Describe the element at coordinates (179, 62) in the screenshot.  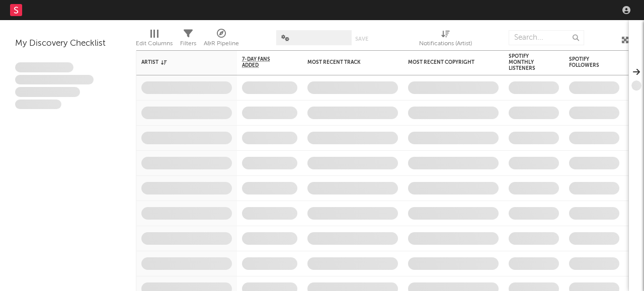
I see `div: Artist` at that location.